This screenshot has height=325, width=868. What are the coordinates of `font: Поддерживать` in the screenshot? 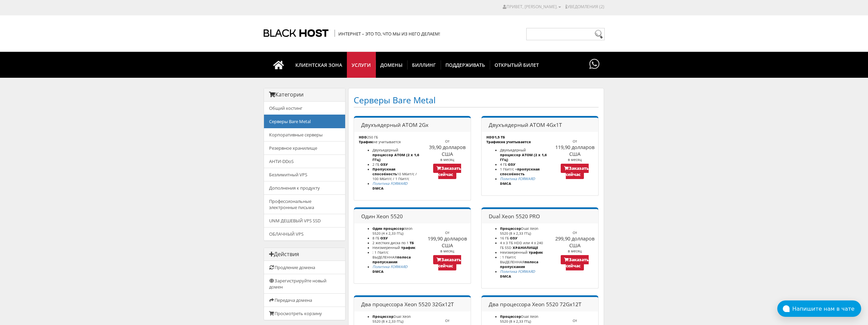 It's located at (465, 65).